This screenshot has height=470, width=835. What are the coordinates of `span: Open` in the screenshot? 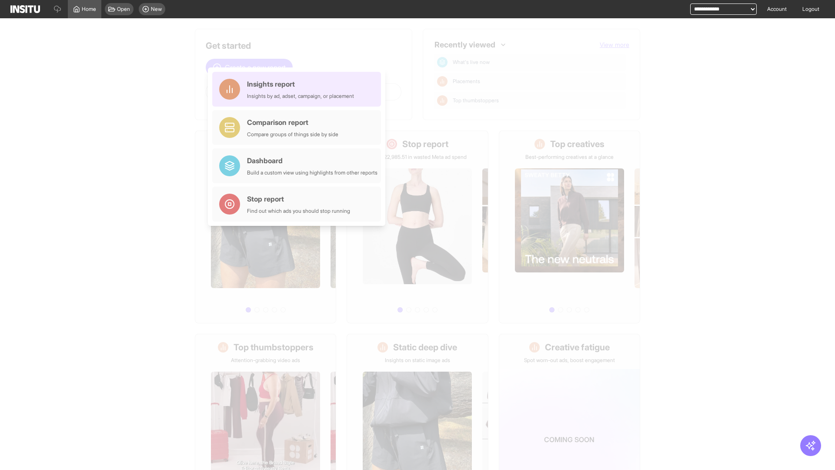 It's located at (124, 9).